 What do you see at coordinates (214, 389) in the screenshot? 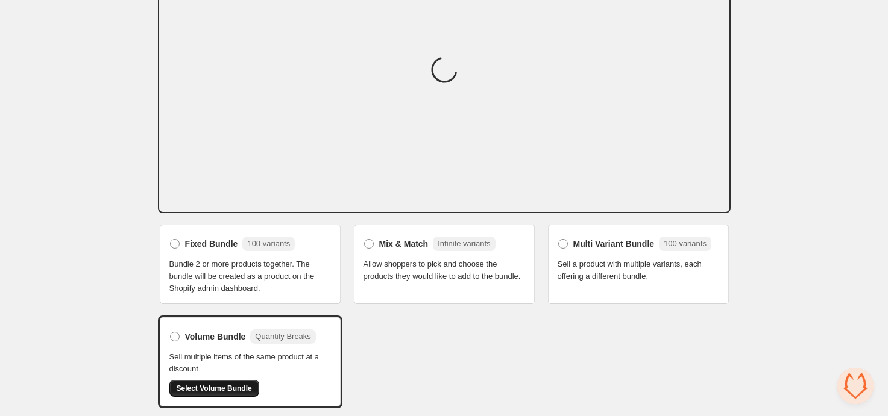
I see `span: Select Volume Bundle` at bounding box center [214, 389].